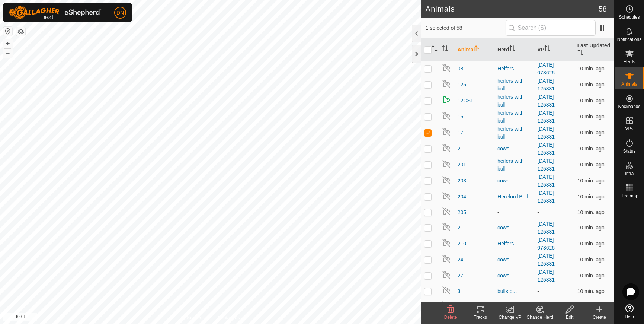 The width and height of the screenshot is (644, 324). What do you see at coordinates (629, 17) in the screenshot?
I see `span: Schedules` at bounding box center [629, 17].